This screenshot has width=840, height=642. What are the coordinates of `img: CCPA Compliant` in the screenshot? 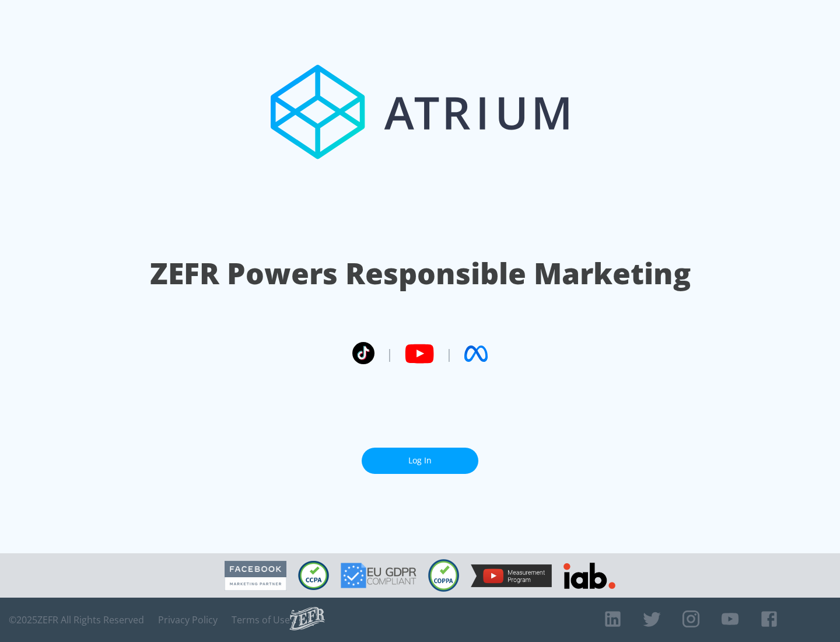 It's located at (314, 575).